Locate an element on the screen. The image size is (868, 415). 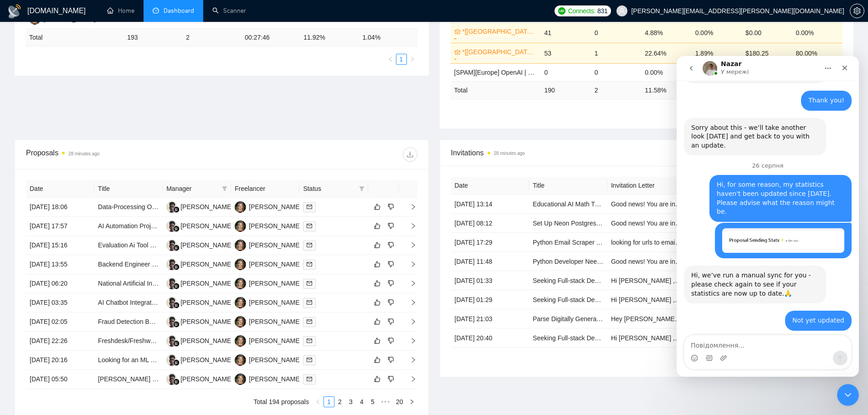
span: Manager is located at coordinates (192, 189).